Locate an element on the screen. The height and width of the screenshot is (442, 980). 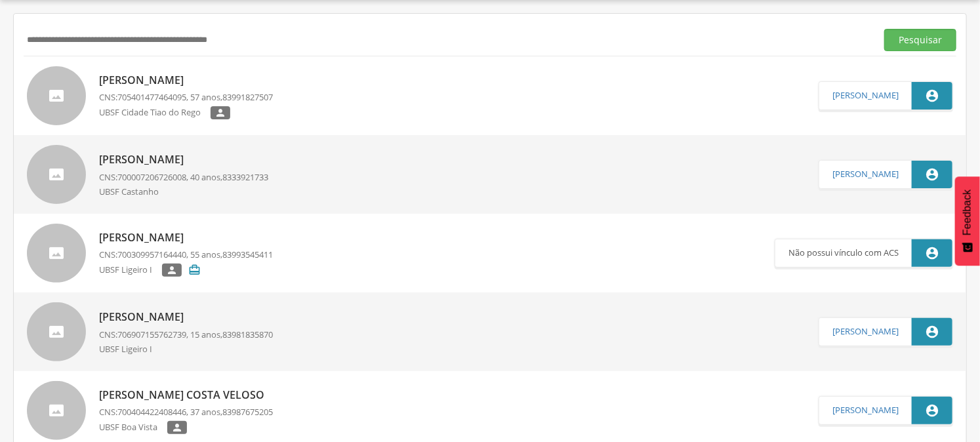
span: 706907155762739 is located at coordinates (152, 335).